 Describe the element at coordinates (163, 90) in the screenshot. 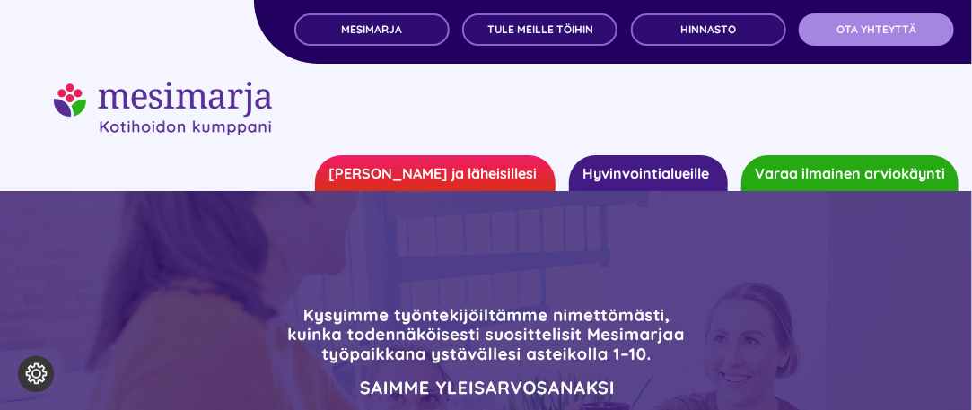

I see `a: mesimarjasi` at that location.